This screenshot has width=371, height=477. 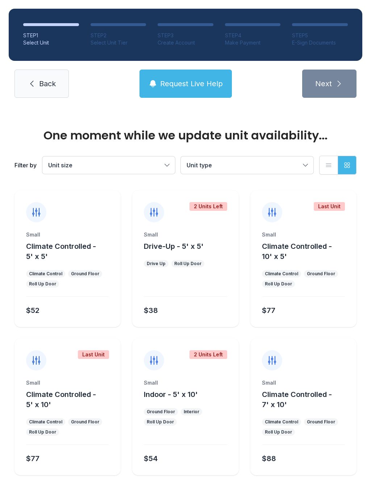 What do you see at coordinates (253, 36) in the screenshot?
I see `div: STEP 4` at bounding box center [253, 36].